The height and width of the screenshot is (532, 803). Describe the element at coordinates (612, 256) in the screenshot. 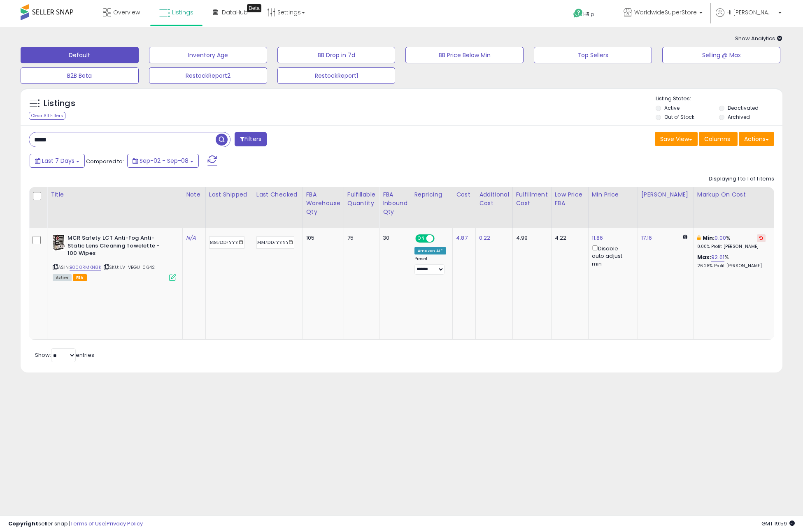

I see `div: Disable auto adjust min` at that location.